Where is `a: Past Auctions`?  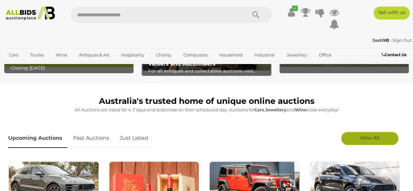
a: Past Auctions is located at coordinates (91, 138).